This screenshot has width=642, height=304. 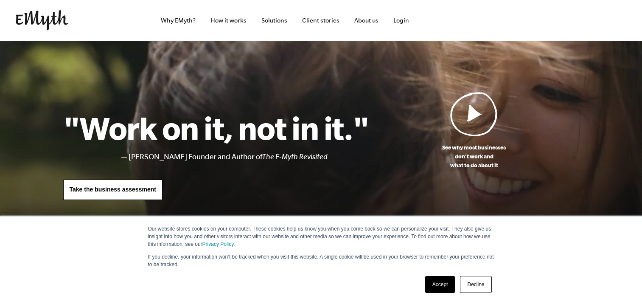 I want to click on img: EMyth, so click(x=42, y=20).